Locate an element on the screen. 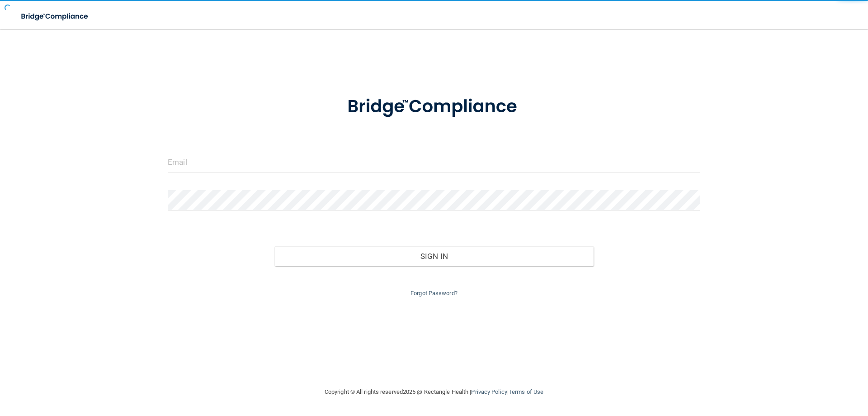  a: Terms of Use is located at coordinates (526, 391).